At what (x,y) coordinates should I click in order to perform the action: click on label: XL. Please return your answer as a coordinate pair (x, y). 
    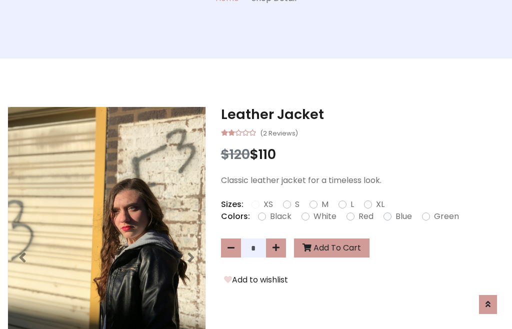
    Looking at the image, I should click on (380, 204).